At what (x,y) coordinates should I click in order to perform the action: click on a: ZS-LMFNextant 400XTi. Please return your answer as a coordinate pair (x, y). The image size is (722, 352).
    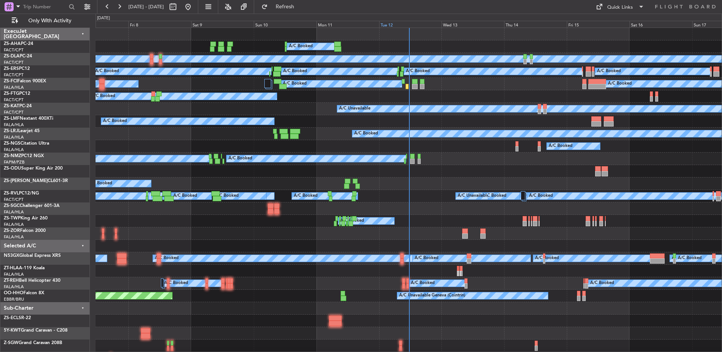
    Looking at the image, I should click on (28, 119).